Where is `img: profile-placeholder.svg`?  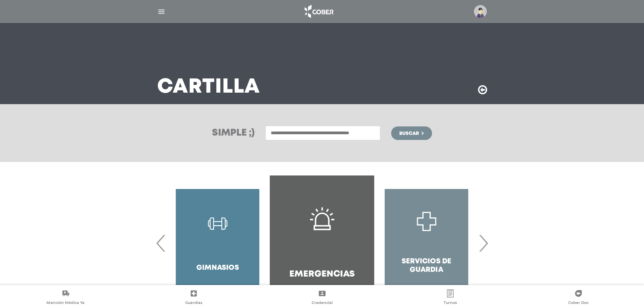
img: profile-placeholder.svg is located at coordinates (480, 12).